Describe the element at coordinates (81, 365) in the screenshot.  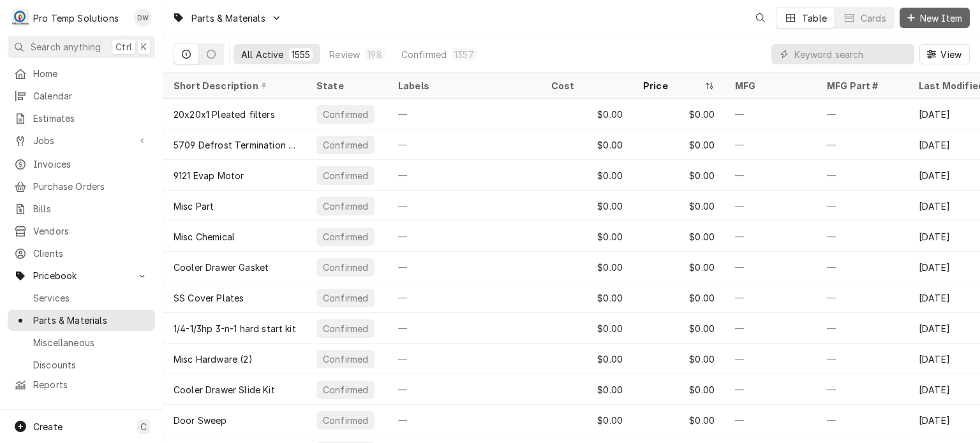
I see `a: Discounts` at that location.